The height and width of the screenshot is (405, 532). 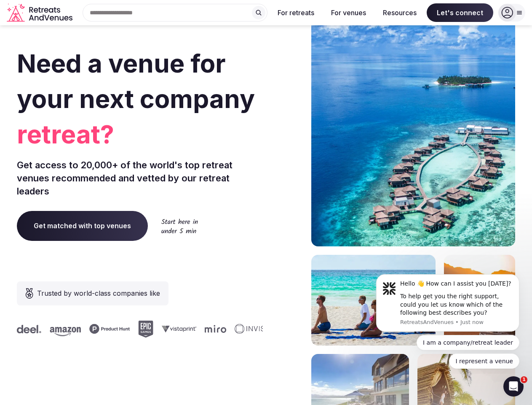 I want to click on button: Resources, so click(x=400, y=13).